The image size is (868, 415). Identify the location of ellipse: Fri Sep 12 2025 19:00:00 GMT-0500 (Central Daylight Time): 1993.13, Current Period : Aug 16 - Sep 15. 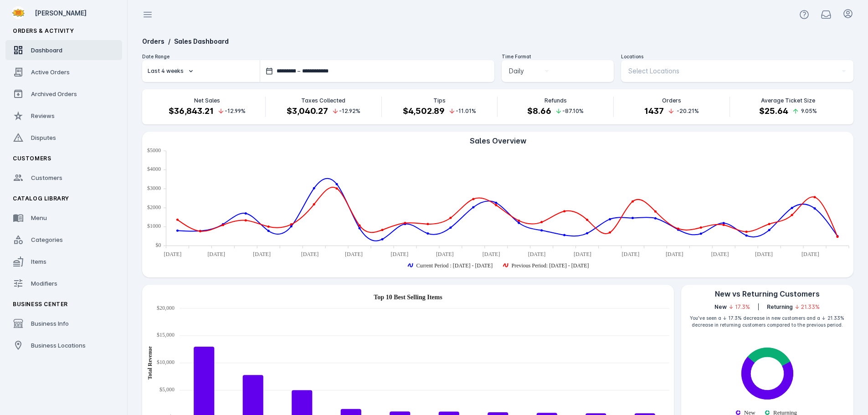
(792, 208).